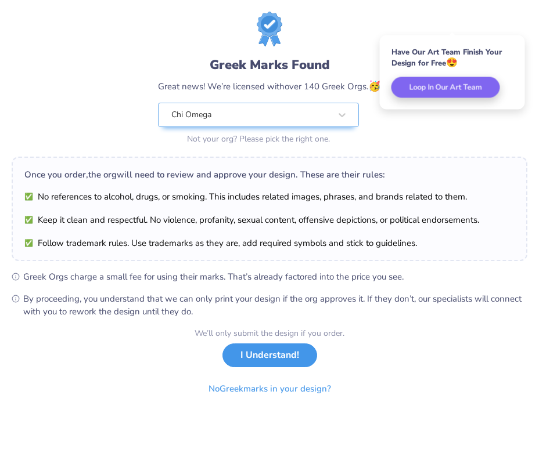  What do you see at coordinates (269, 175) in the screenshot?
I see `div: Once you order, the org will need to review and approve your design. These are their rules:` at bounding box center [269, 175].